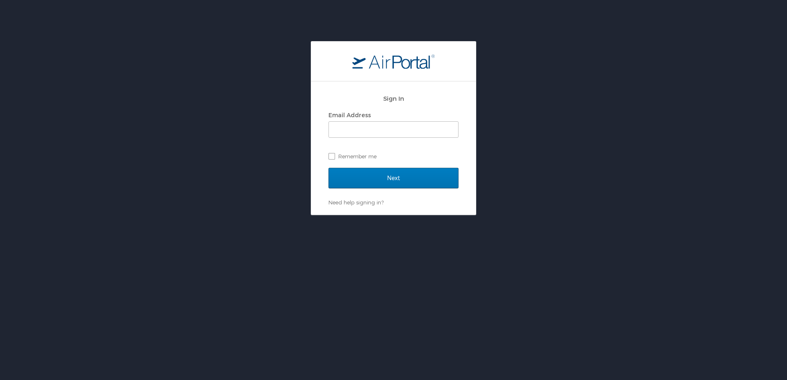  What do you see at coordinates (394, 156) in the screenshot?
I see `label: Remember me` at bounding box center [394, 156].